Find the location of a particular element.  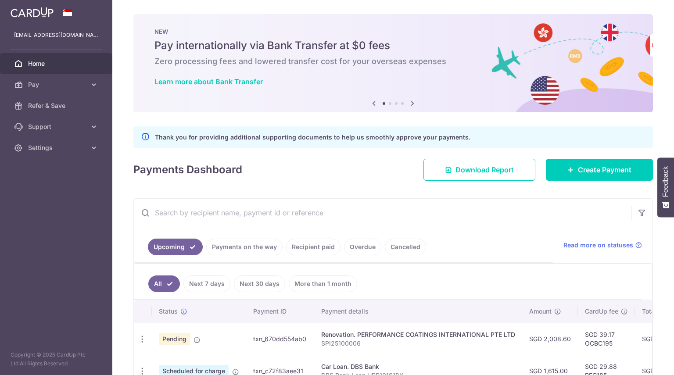

a: Upcoming is located at coordinates (175, 247).